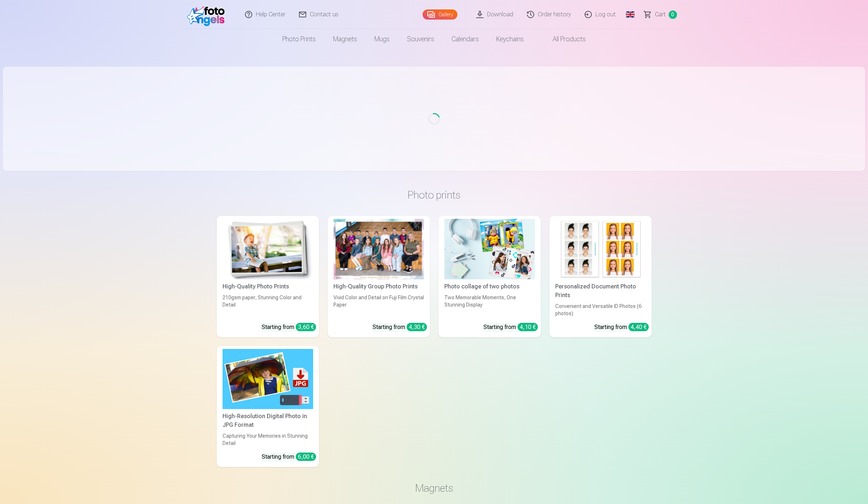  Describe the element at coordinates (601, 310) in the screenshot. I see `div: Convenient and Versatile ID Photos (6 photos)` at that location.